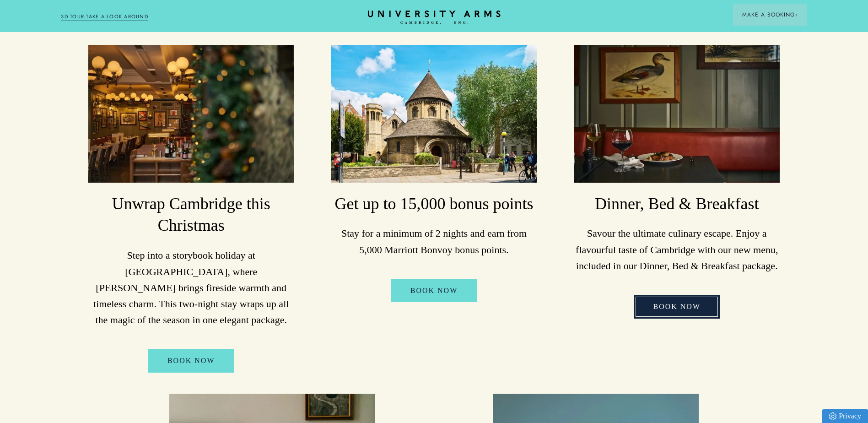  Describe the element at coordinates (845, 416) in the screenshot. I see `a: Privacy` at that location.